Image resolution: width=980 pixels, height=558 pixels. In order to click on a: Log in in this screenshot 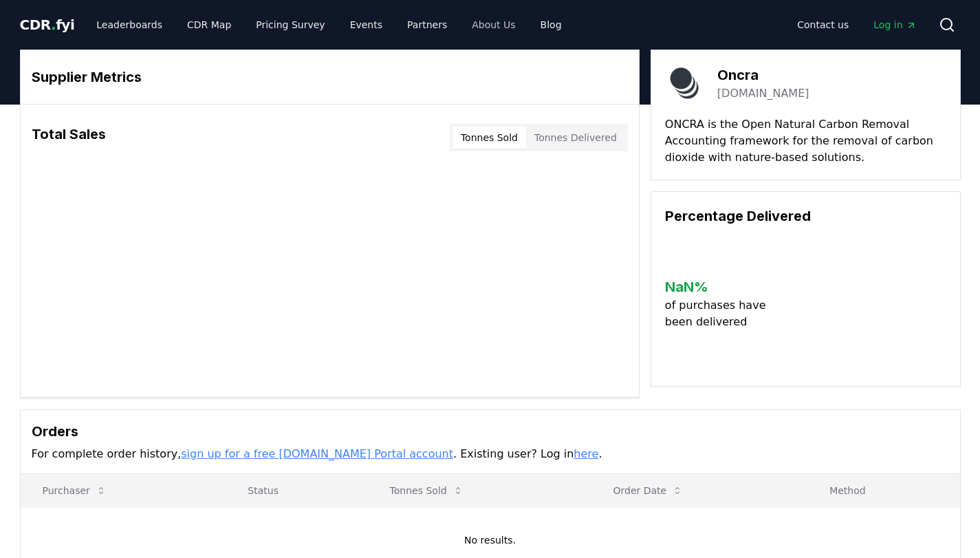, I will do `click(895, 25)`.